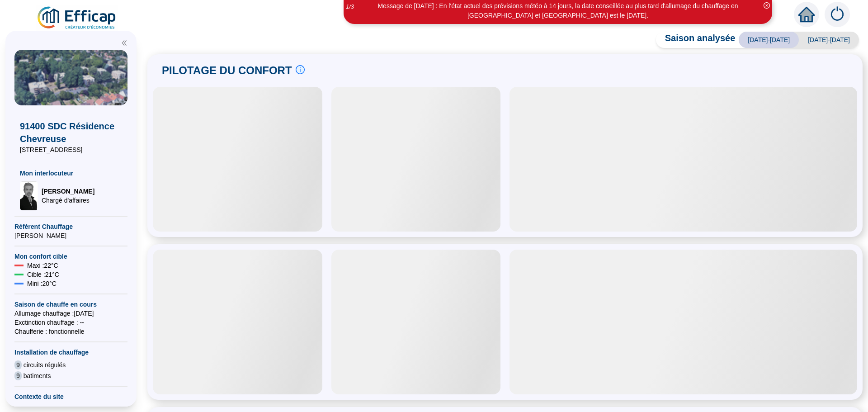 The height and width of the screenshot is (412, 868). What do you see at coordinates (71, 331) in the screenshot?
I see `span: Chaufferie : fonctionnelle` at bounding box center [71, 331].